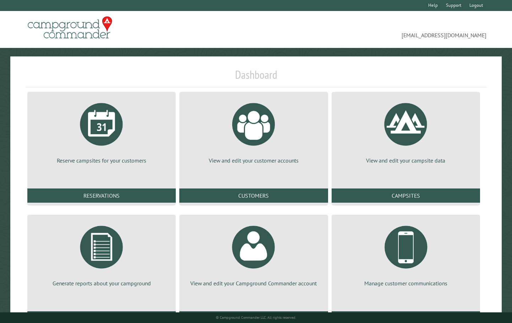 The image size is (512, 323). What do you see at coordinates (253, 131) in the screenshot?
I see `a: View and edit your customer accounts` at bounding box center [253, 131].